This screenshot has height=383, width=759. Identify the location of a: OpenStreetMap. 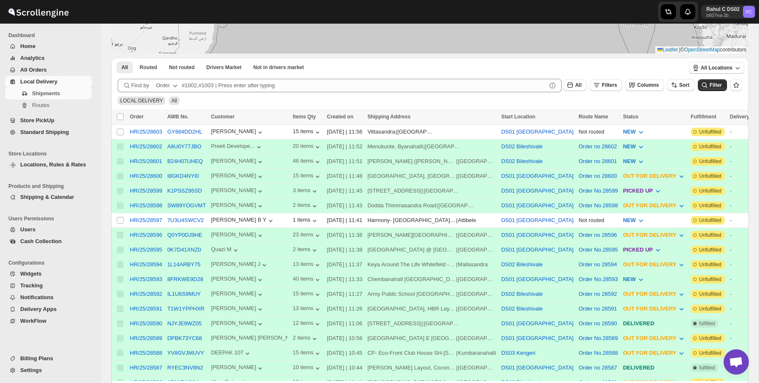
(702, 50).